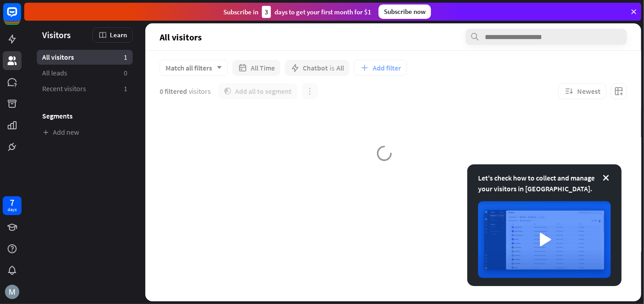 The image size is (644, 304). I want to click on span: Recent visitors, so click(64, 88).